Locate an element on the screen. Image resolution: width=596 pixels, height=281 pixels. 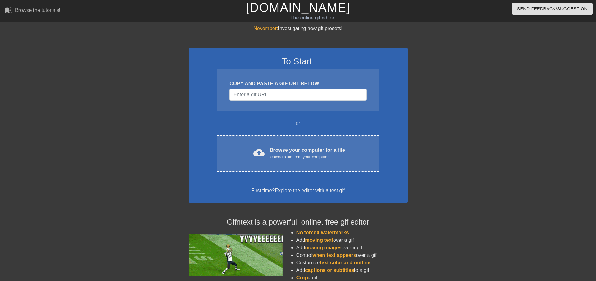
h4: Gifntext is a powerful, online, free gif editor is located at coordinates (298, 222).